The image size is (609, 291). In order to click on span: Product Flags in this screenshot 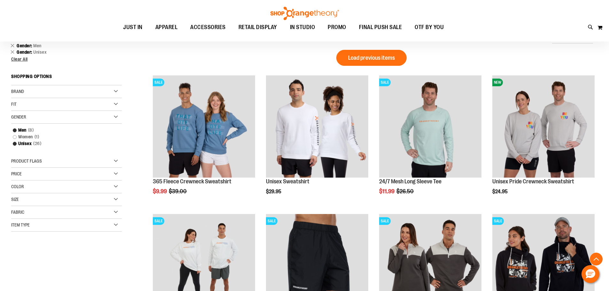, I will do `click(27, 161)`.